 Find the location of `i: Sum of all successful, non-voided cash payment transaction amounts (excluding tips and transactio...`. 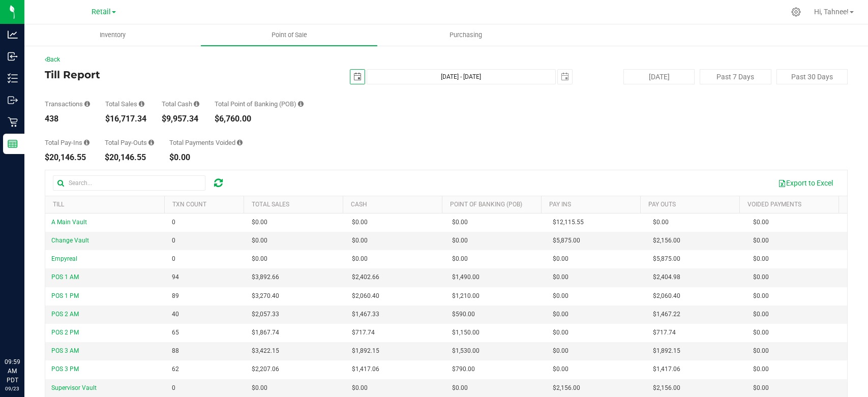

i: Sum of all successful, non-voided cash payment transaction amounts (excluding tips and transactio... is located at coordinates (196, 104).